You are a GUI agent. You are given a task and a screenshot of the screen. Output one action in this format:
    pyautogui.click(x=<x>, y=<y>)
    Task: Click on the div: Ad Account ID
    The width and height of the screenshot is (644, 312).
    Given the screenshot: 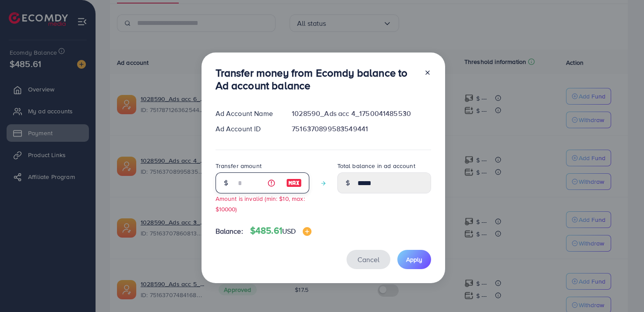 What is the action you would take?
    pyautogui.click(x=247, y=129)
    